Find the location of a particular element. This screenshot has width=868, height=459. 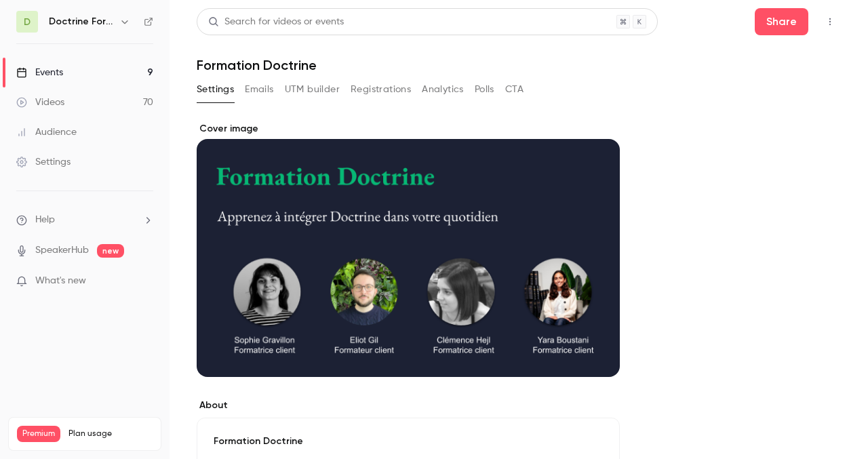

a: SpeakerHub is located at coordinates (61, 250).